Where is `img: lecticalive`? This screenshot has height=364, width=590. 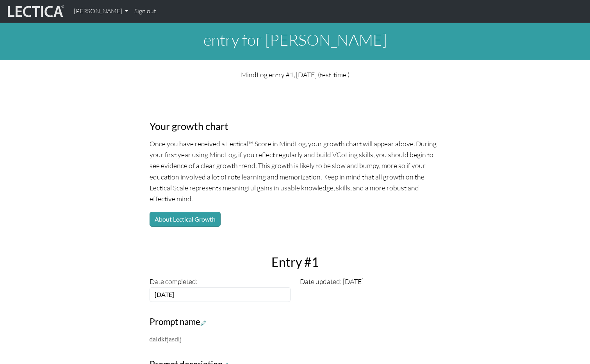 img: lecticalive is located at coordinates (35, 11).